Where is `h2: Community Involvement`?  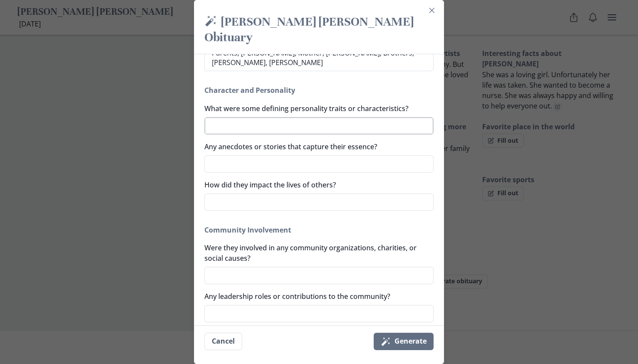 h2: Community Involvement is located at coordinates (319, 230).